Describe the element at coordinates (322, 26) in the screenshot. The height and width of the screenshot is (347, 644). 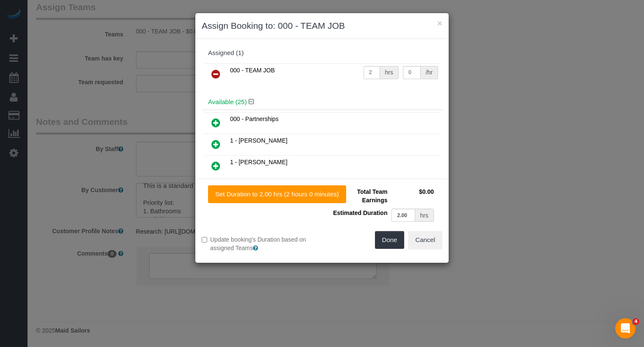
I see `h3: Assign Booking to: 000 - TEAM JOB` at that location.